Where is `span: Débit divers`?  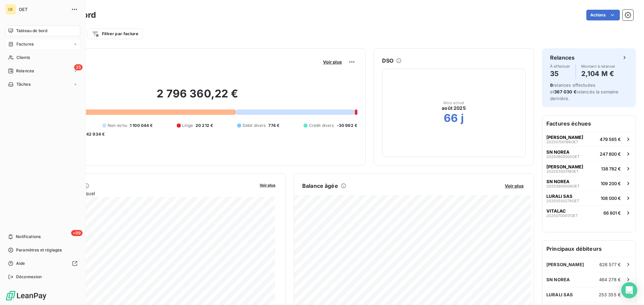
span: Débit divers is located at coordinates (254, 126).